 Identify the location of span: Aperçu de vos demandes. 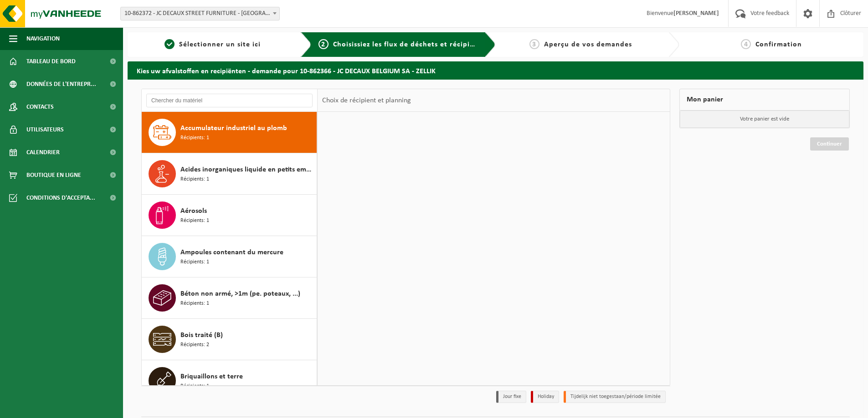
(588, 44).